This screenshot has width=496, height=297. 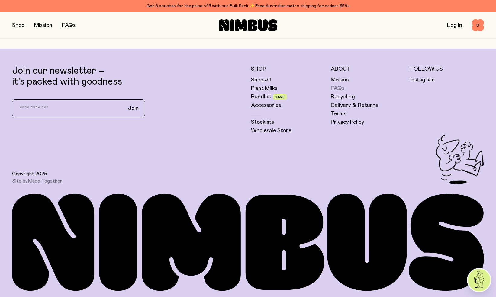 I want to click on a: Log In, so click(x=455, y=25).